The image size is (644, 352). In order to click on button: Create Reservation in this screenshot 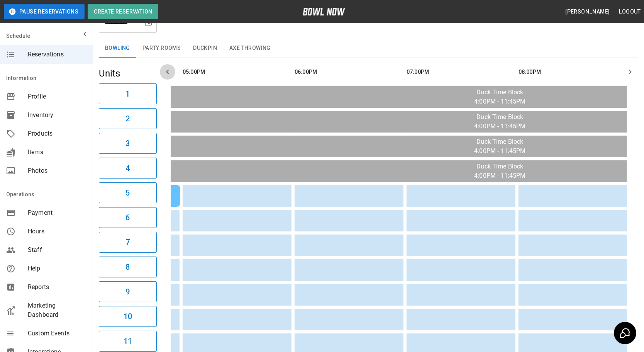, I will do `click(123, 11)`.